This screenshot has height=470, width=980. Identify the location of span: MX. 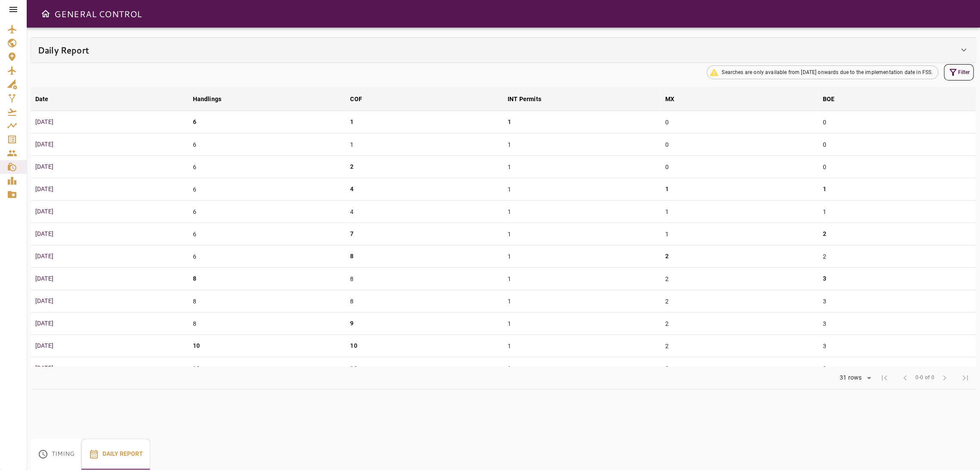
(675, 99).